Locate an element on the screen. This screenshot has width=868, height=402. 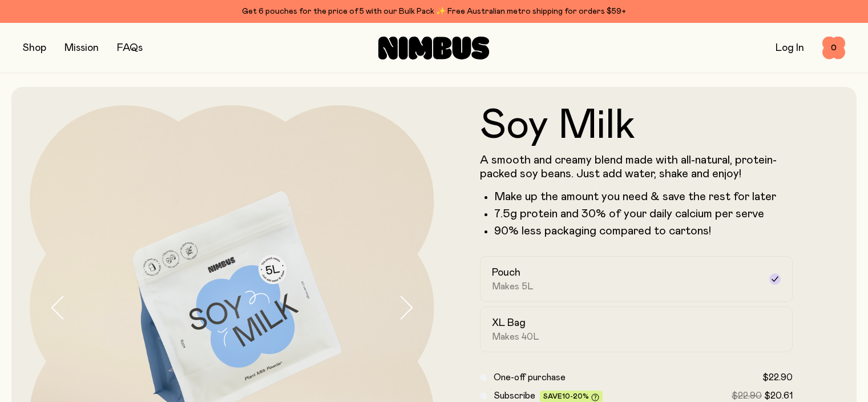
span: One-off purchase is located at coordinates (530, 377).